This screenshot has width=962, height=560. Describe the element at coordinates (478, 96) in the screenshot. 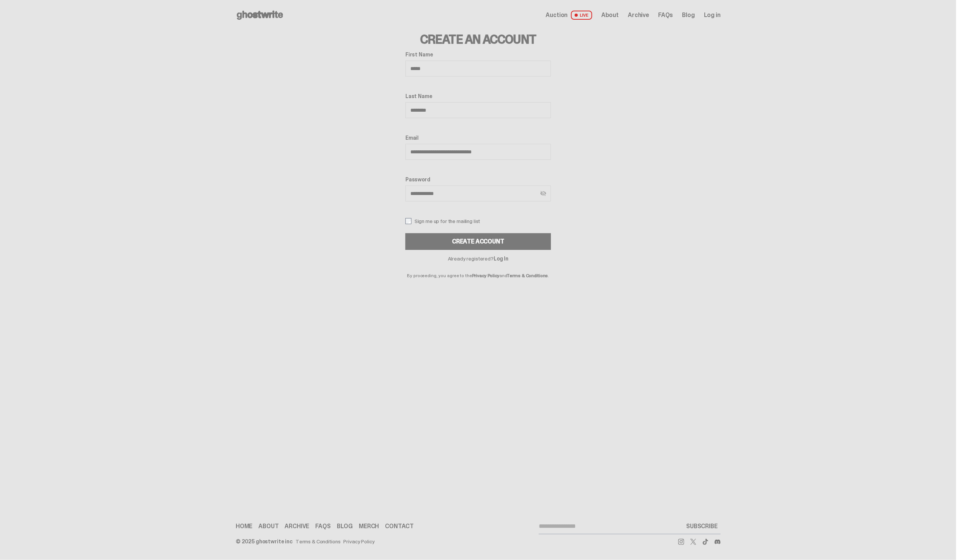

I see `label: Last Name` at that location.